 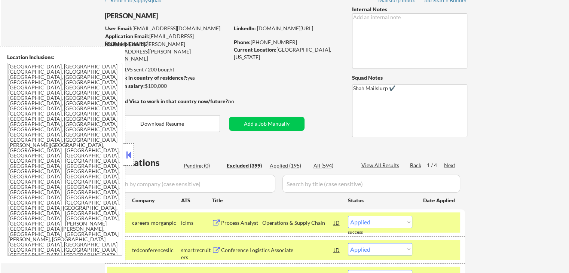 I want to click on div: no, so click(x=238, y=101).